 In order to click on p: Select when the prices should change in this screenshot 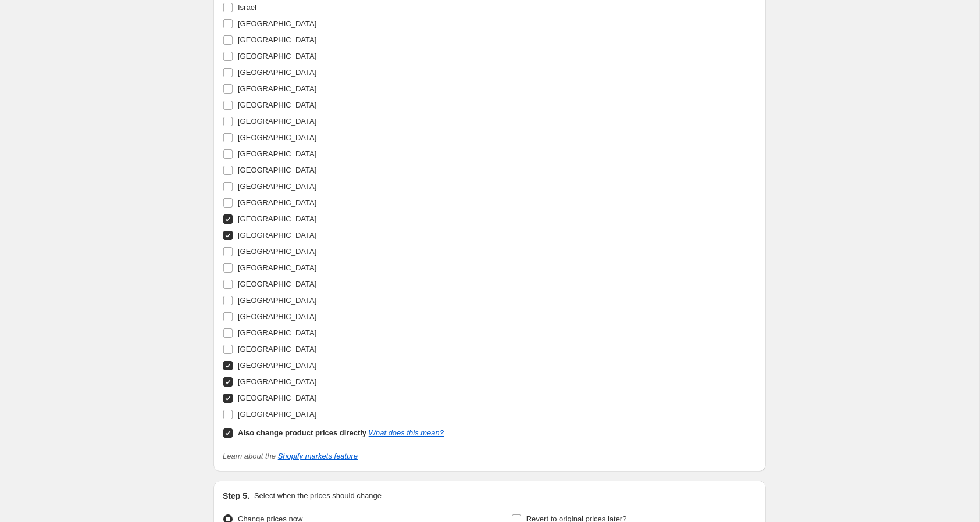, I will do `click(318, 496)`.